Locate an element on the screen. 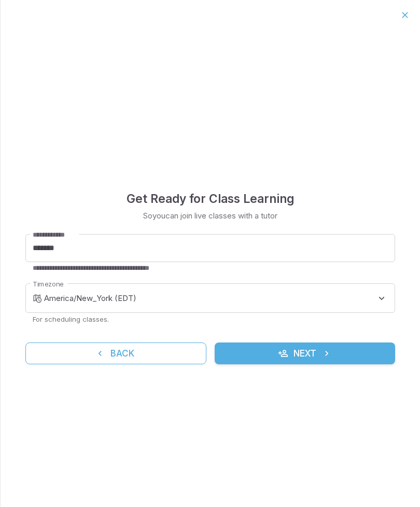 Image resolution: width=420 pixels, height=507 pixels. label: Timezone is located at coordinates (49, 284).